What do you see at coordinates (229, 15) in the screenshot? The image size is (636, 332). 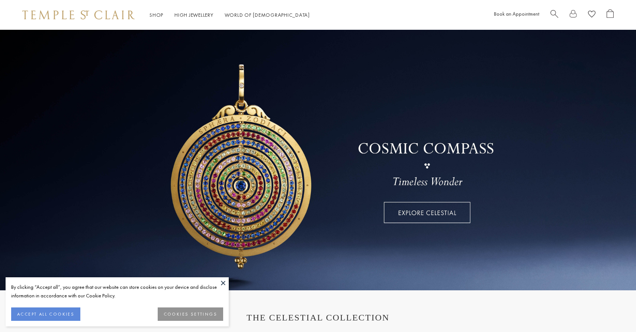 I see `nav: Main navigation` at bounding box center [229, 15].